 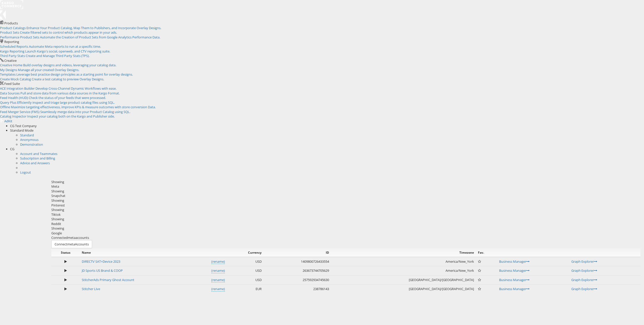 What do you see at coordinates (68, 32) in the screenshot?
I see `span: Create filtered sets to control which products appear in your ads.` at bounding box center [68, 32].